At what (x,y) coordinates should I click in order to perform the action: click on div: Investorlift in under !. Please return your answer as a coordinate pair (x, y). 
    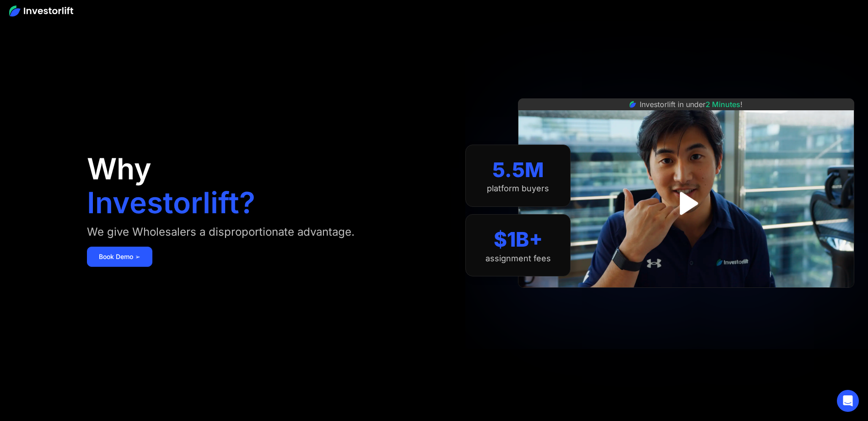
    Looking at the image, I should click on (691, 104).